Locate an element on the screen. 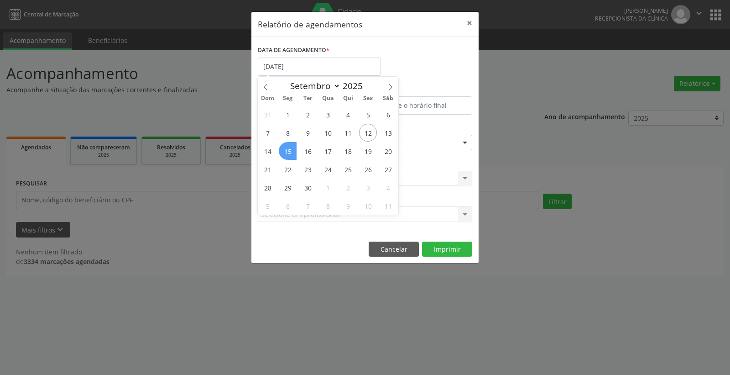 The width and height of the screenshot is (730, 375). span: Setembro 24, 2025 is located at coordinates (328, 169).